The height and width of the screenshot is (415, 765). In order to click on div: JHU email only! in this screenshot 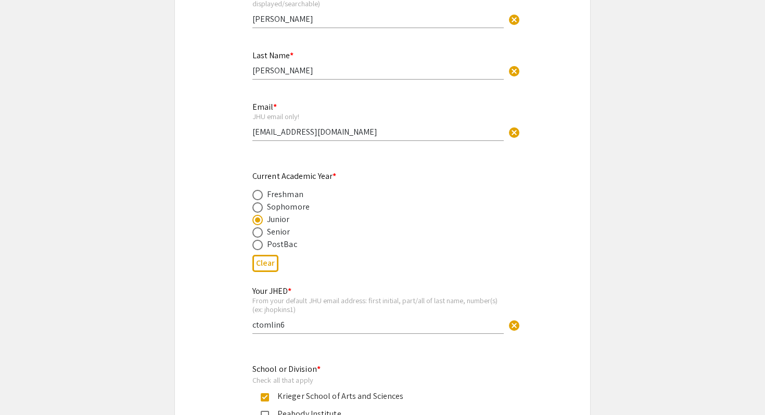, I will do `click(378, 117)`.